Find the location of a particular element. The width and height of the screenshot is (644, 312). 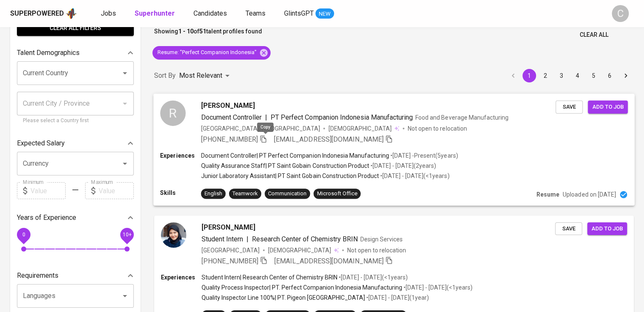

p: Expected Salary is located at coordinates (41, 144).